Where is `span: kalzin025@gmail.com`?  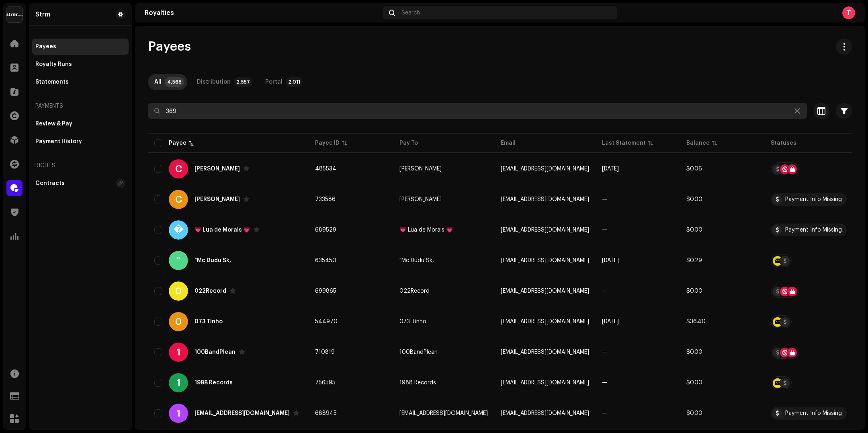
span: kalzin025@gmail.com is located at coordinates (545, 169).